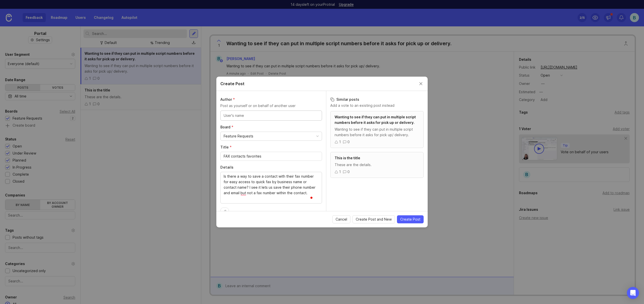 This screenshot has height=304, width=644. What do you see at coordinates (228, 99) in the screenshot?
I see `span: Author (required)` at bounding box center [228, 99].